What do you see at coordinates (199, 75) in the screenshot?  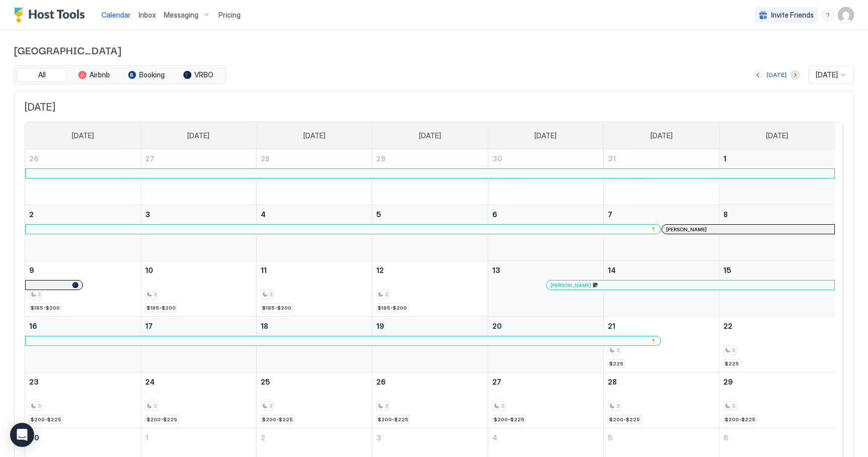 I see `button: VRBO` at bounding box center [199, 75].